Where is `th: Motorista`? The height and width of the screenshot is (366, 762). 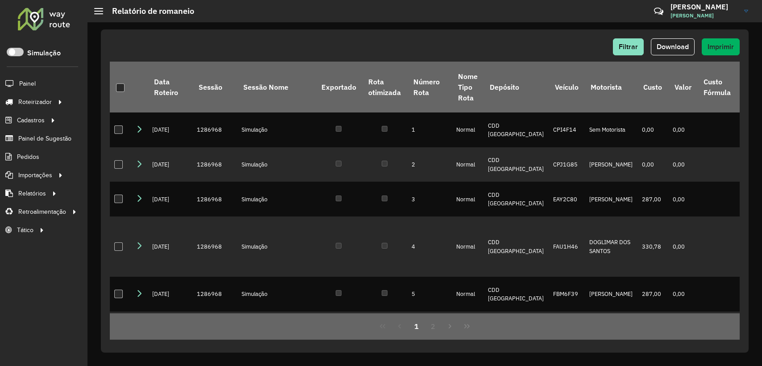 th: Motorista is located at coordinates (611, 87).